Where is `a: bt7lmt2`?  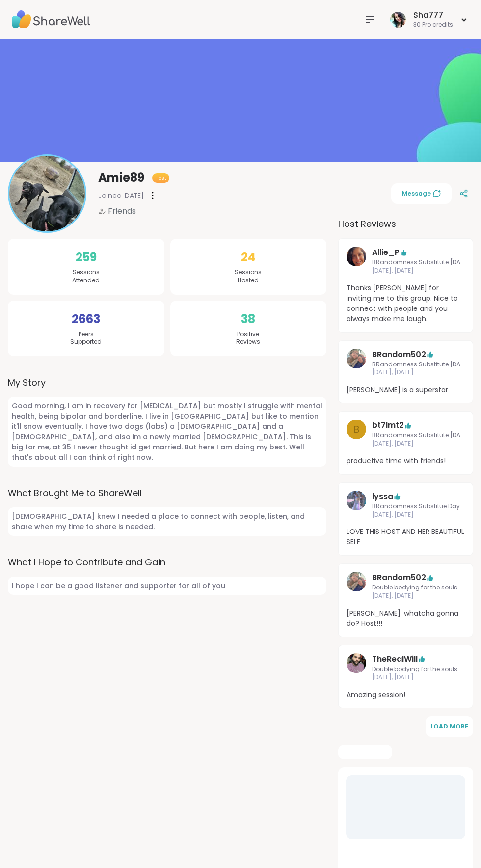
a: bt7lmt2 is located at coordinates (388, 425).